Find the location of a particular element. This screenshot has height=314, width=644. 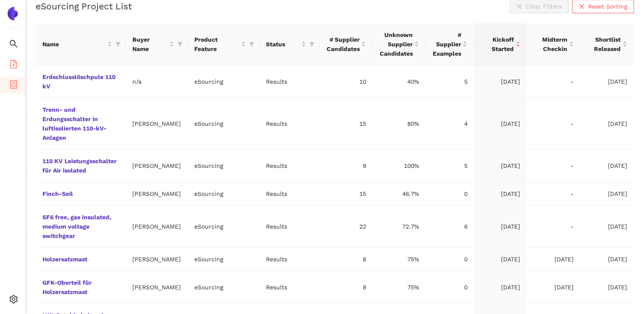

span: container is located at coordinates (14, 86).